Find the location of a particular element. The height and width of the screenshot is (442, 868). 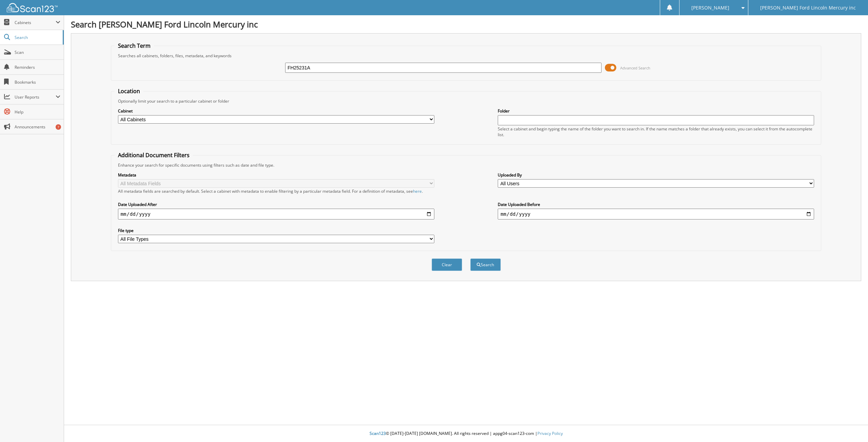

span: Scan is located at coordinates (37, 52).